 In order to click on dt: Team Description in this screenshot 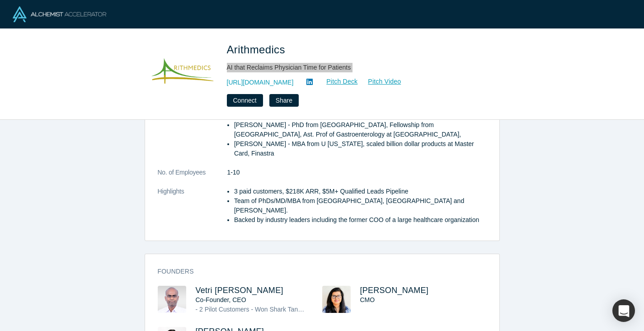, I will do `click(193, 134)`.